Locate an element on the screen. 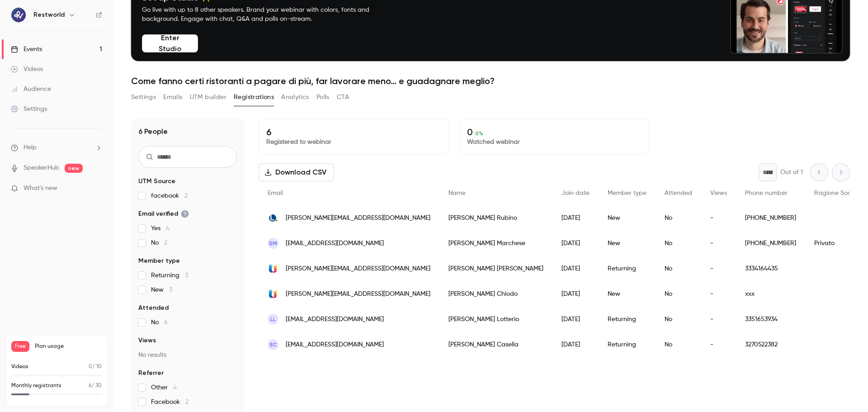  button: Polls is located at coordinates (323, 97).